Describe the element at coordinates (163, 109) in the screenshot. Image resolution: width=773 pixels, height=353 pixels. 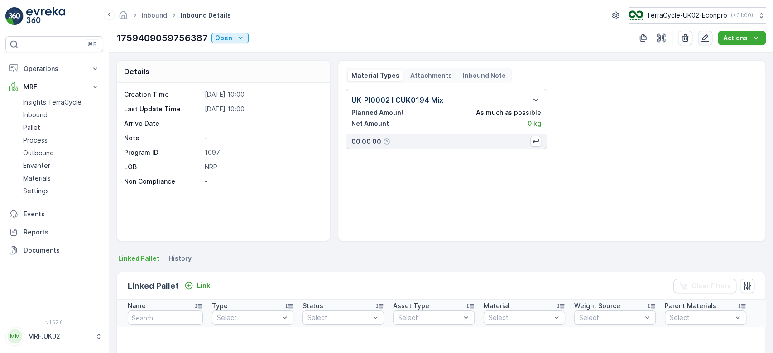
I see `p: Last Update Time` at that location.